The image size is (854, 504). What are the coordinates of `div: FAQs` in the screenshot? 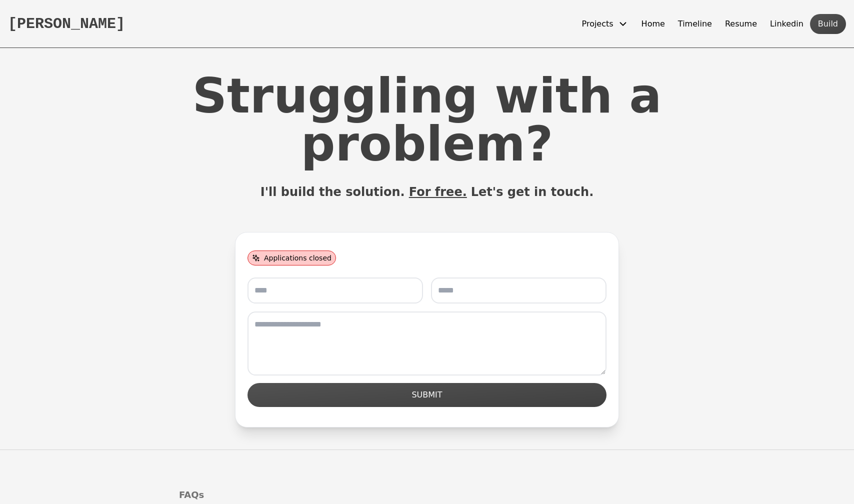 It's located at (191, 495).